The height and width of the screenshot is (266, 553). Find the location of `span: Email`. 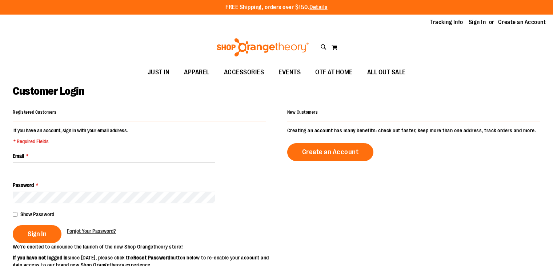

span: Email is located at coordinates (18, 156).